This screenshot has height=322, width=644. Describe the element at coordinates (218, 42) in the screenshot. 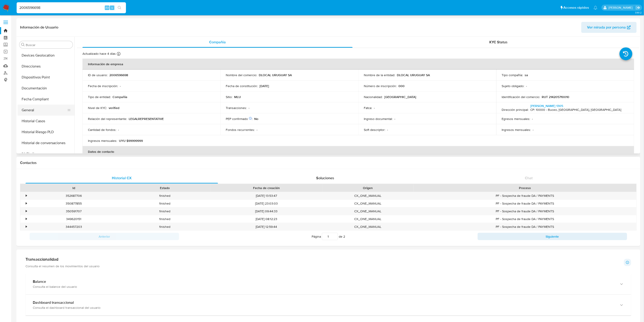

I see `span: Compañía` at that location.